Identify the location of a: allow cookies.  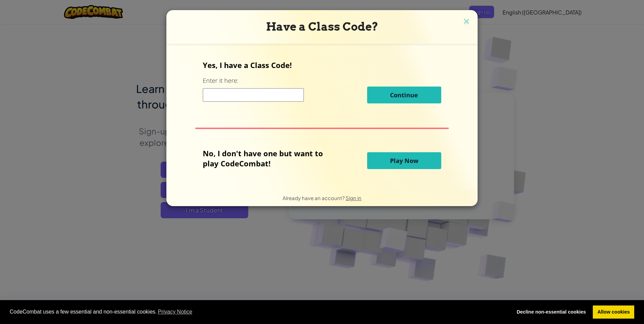
(613, 312).